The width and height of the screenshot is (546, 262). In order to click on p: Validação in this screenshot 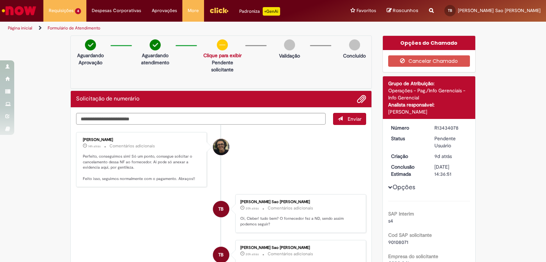, I will do `click(289, 56)`.